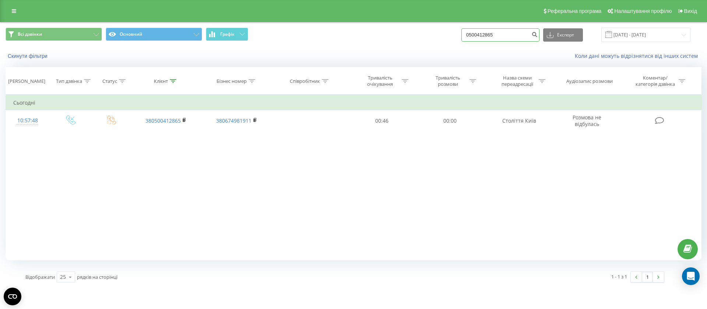  I want to click on a: 380674981911, so click(234, 120).